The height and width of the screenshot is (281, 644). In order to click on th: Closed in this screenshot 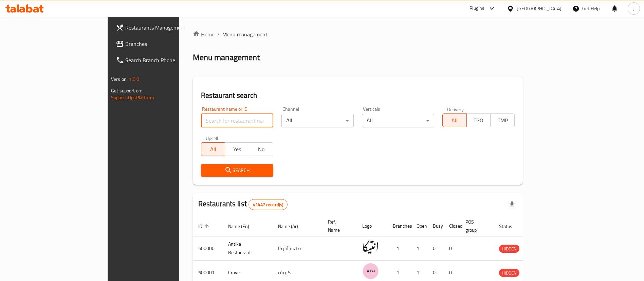, I will do `click(452, 226)`.